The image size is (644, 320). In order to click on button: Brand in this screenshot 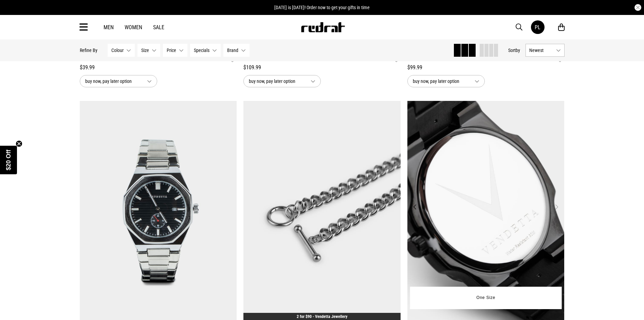, I will do `click(237, 51)`.